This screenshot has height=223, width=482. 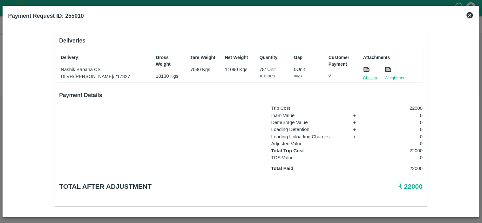 What do you see at coordinates (309, 116) in the screenshot?
I see `p: Inam Value` at bounding box center [309, 116].